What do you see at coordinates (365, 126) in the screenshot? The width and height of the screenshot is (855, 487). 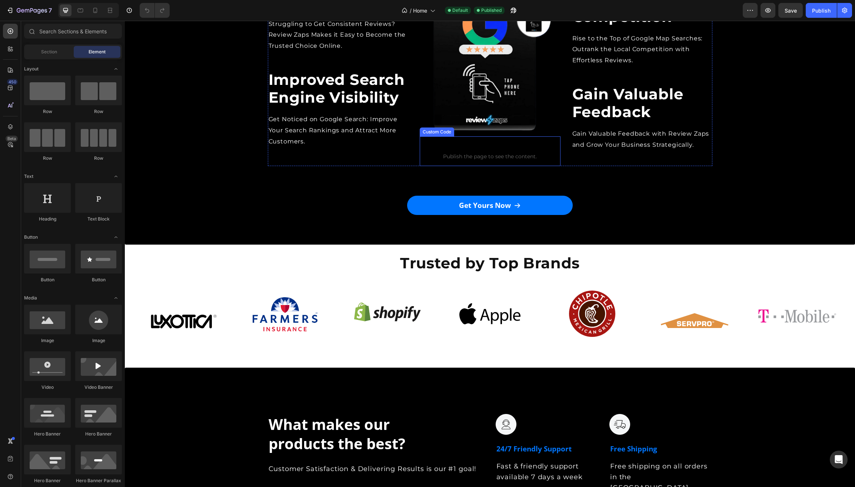 I see `span: Custom code` at bounding box center [365, 126].